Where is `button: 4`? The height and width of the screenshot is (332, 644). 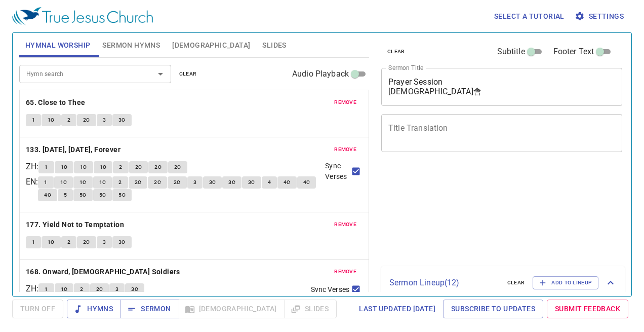
button: 4 is located at coordinates (269, 182).